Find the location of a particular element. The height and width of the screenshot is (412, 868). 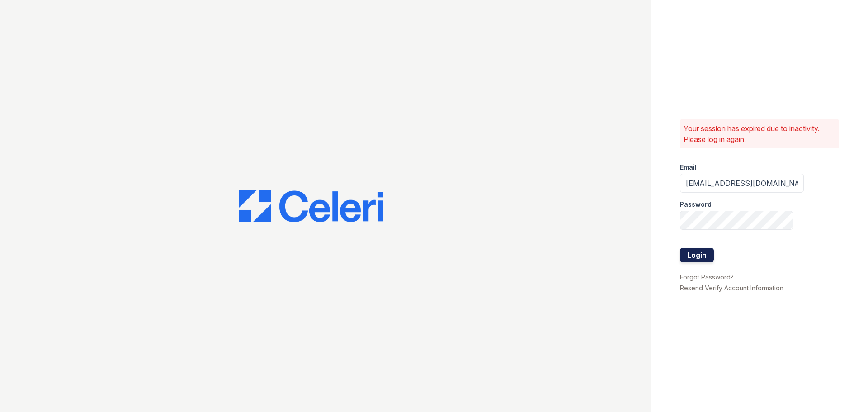

p: Your session has expired due to inactivity. Please log in again. is located at coordinates (760, 134).